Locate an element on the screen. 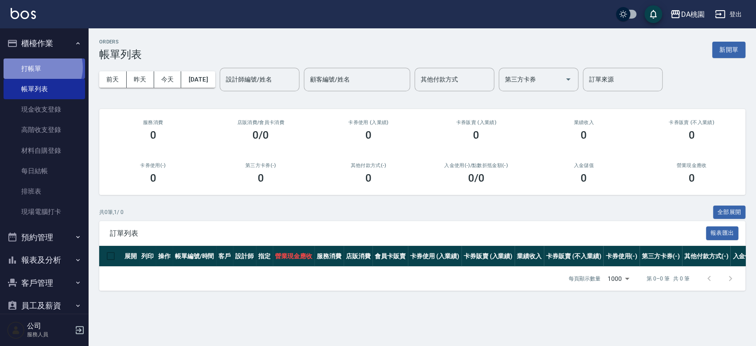  button: 報表匯出 is located at coordinates (722, 233).